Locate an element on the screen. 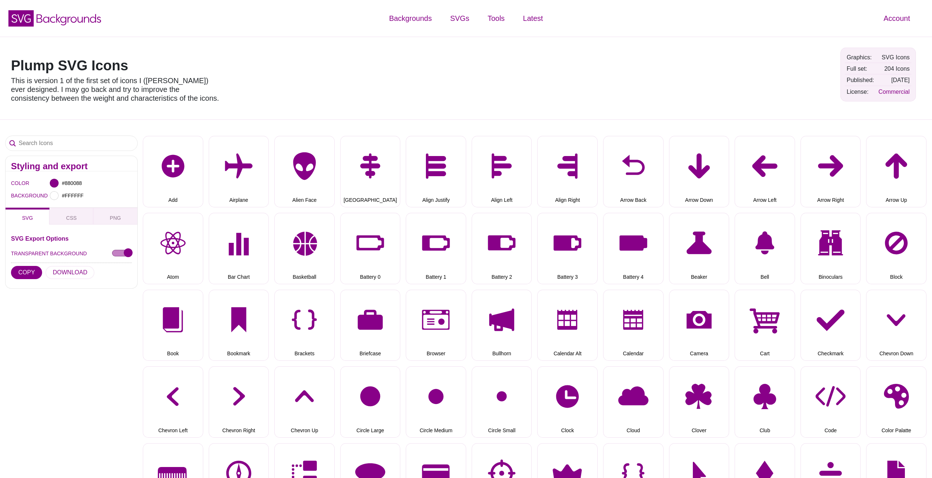  button: Battery 3 is located at coordinates (567, 248).